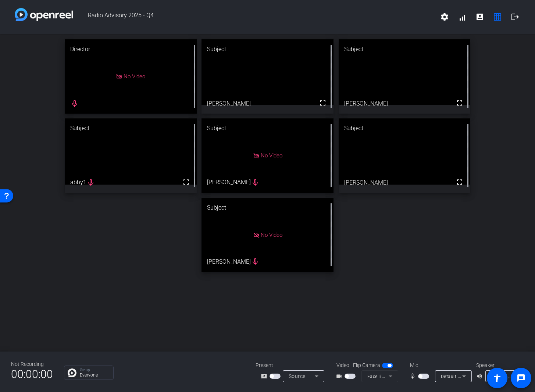  I want to click on p: Group, so click(94, 370).